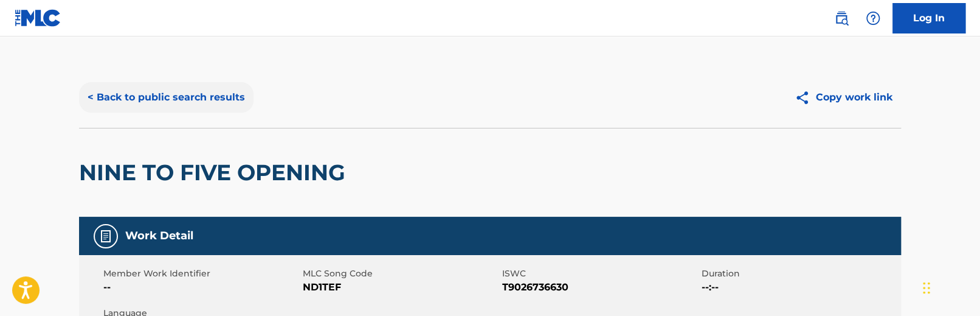 This screenshot has width=980, height=316. I want to click on span: ND1TEF, so click(401, 287).